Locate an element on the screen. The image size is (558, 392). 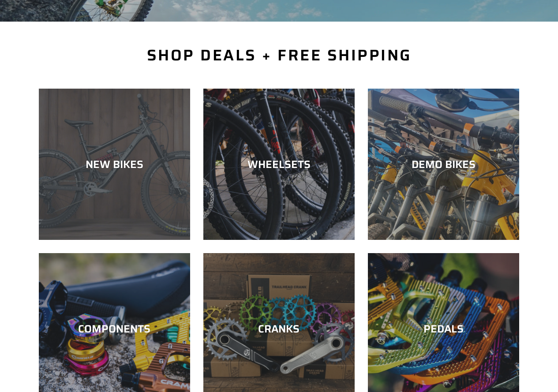
div: DEMO BIKES is located at coordinates (443, 164).